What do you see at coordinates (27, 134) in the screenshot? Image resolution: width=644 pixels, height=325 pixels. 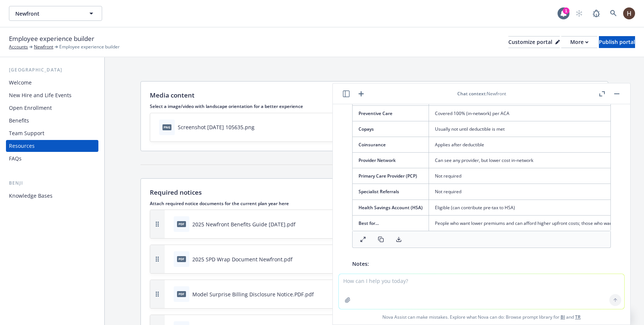 I see `div: Team Support` at bounding box center [27, 134].